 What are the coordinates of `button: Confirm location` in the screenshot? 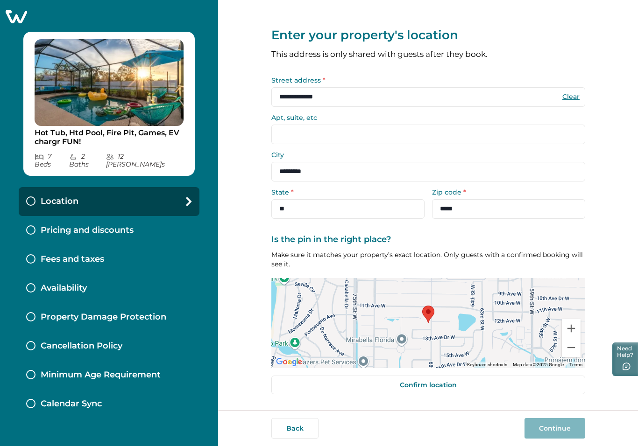 It's located at (428, 385).